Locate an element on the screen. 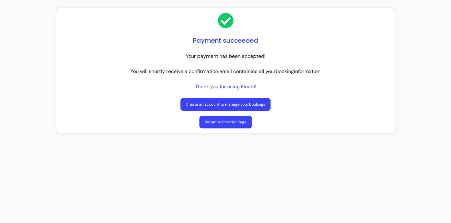 This screenshot has width=451, height=223. p: You will shortly receive a confirmation email containing all your booking information is located at coordinates (225, 71).